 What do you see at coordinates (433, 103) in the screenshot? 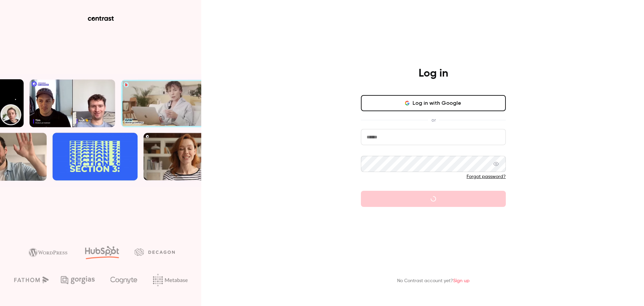
I see `button: Log in with Google` at bounding box center [433, 103].